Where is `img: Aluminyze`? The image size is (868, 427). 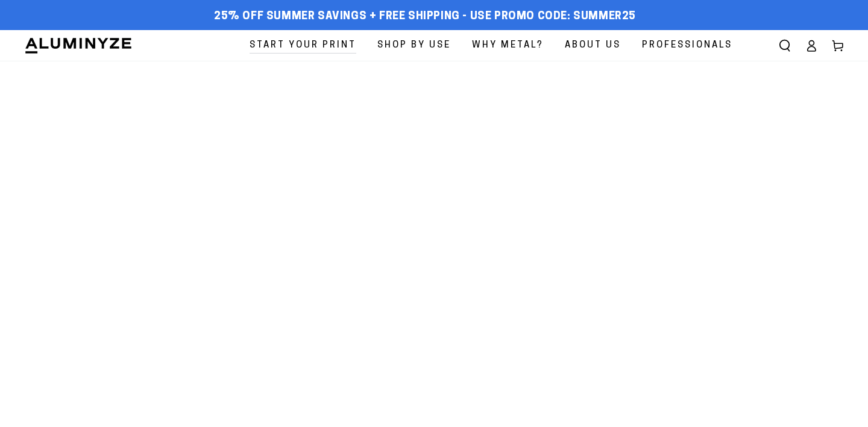
img: Aluminyze is located at coordinates (78, 46).